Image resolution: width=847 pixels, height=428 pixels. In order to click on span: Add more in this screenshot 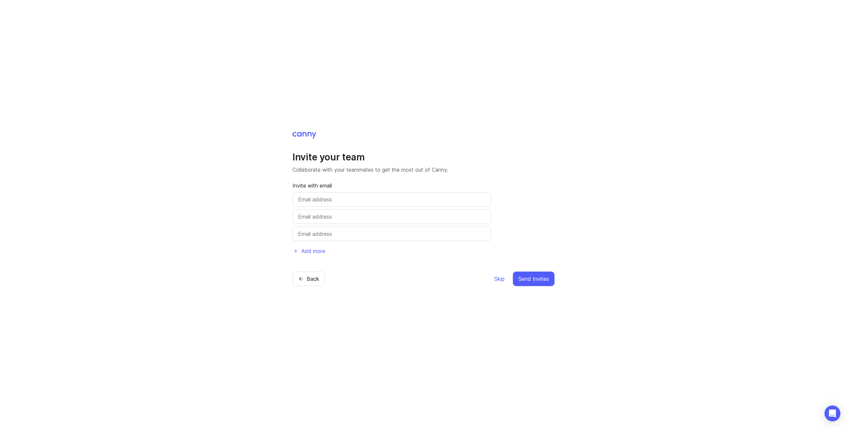, I will do `click(313, 251)`.